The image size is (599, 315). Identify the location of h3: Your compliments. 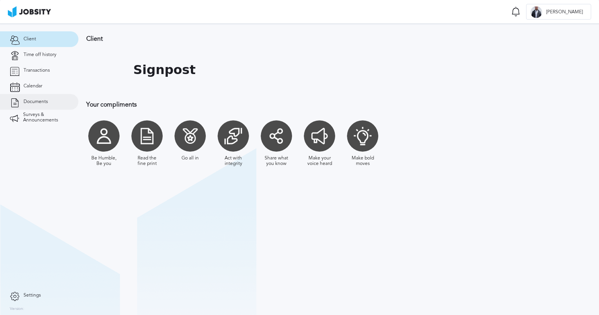
(299, 105).